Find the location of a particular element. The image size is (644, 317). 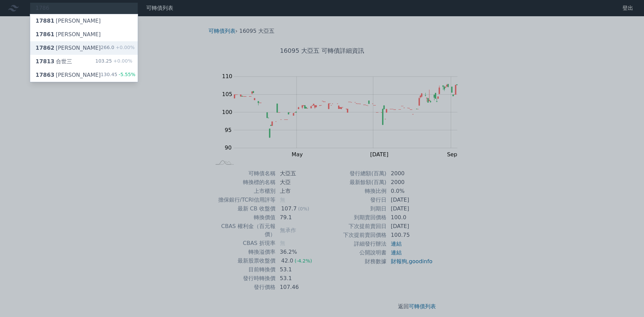

span: -5.55% is located at coordinates (126, 74).